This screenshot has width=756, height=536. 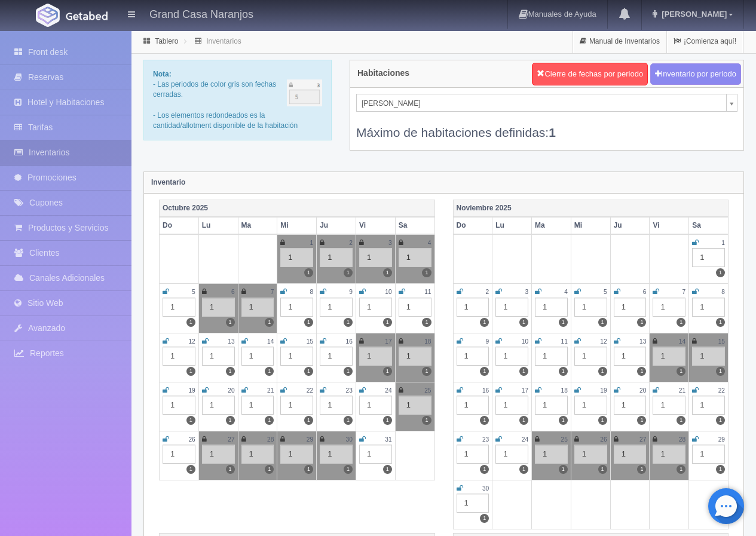 I want to click on th: Do, so click(x=179, y=225).